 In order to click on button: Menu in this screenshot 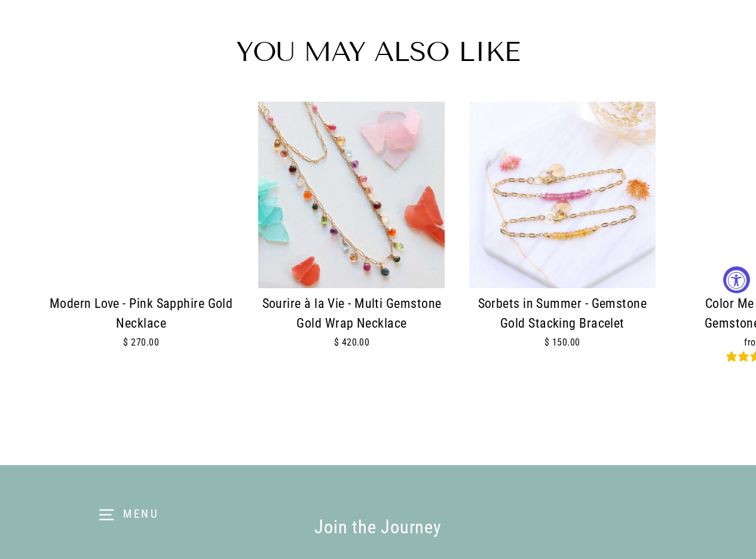, I will do `click(129, 515)`.